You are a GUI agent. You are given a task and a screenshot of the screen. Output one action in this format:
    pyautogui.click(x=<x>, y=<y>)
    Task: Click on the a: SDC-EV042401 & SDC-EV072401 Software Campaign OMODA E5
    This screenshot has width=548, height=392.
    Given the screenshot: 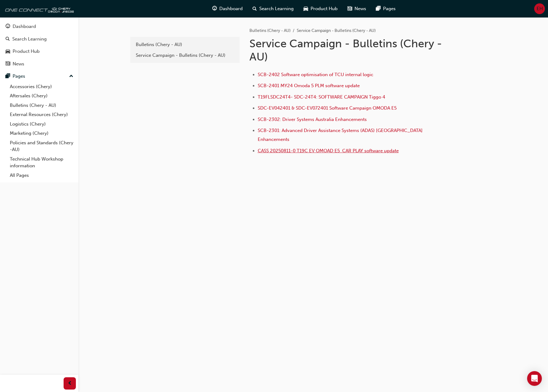 What is the action you would take?
    pyautogui.click(x=327, y=108)
    